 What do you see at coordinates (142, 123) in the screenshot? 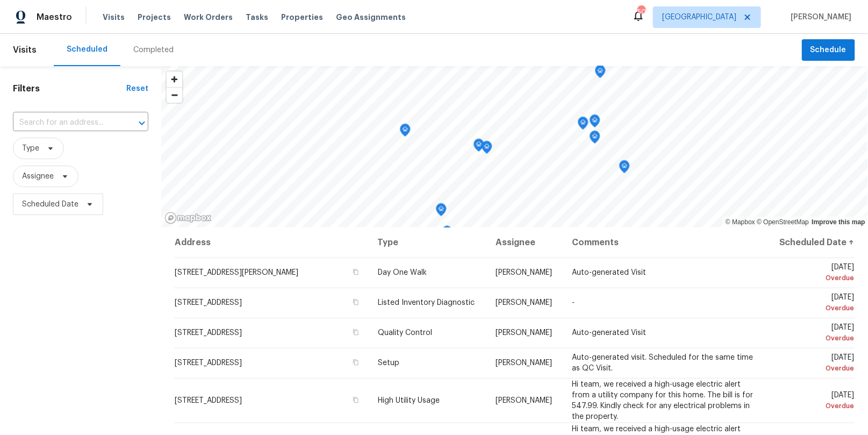
I see `button: Open` at bounding box center [142, 123].